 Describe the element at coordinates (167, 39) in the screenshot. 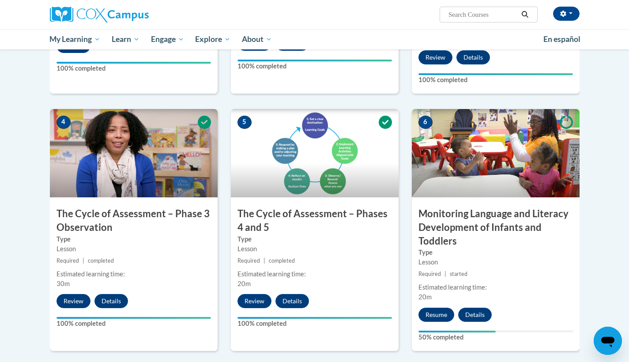

I see `span: Engage` at that location.